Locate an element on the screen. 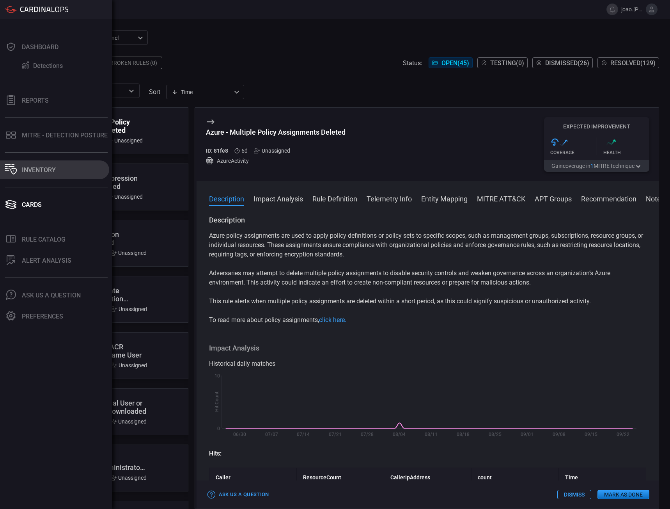 Image resolution: width=670 pixels, height=509 pixels. text: 07/28 is located at coordinates (367, 434).